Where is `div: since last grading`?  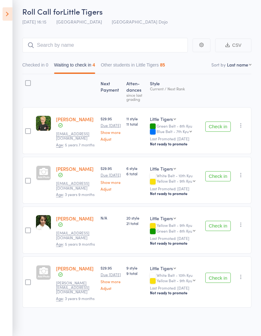
div: since last grading is located at coordinates (136, 97).